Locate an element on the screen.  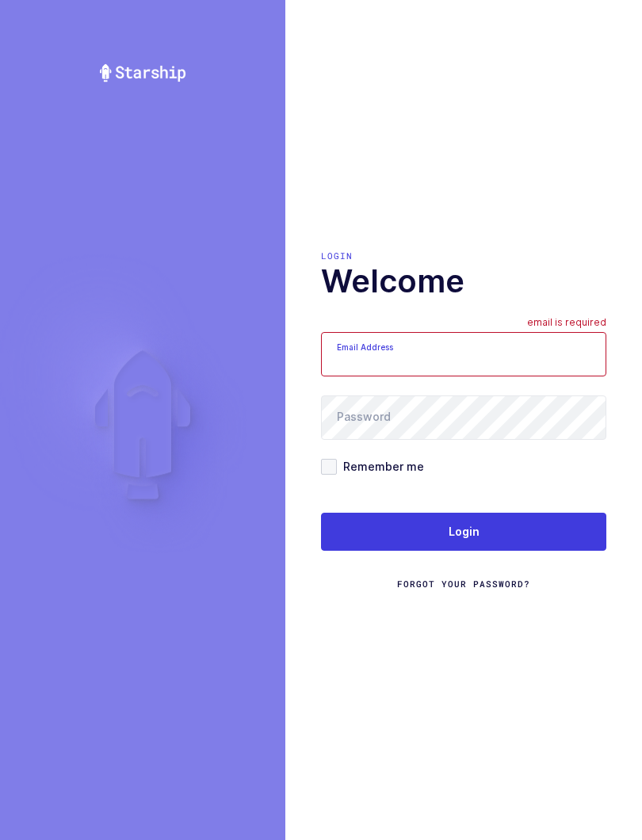
button: Login is located at coordinates (464, 532).